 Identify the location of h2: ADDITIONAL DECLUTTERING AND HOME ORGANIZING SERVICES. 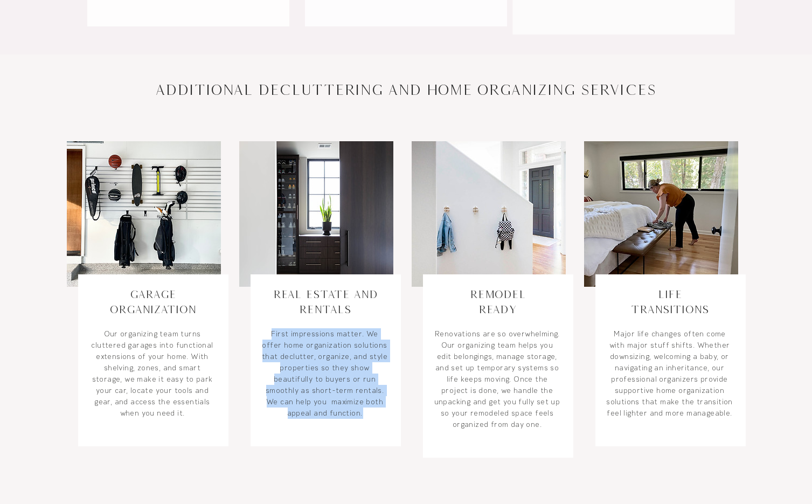
(406, 90).